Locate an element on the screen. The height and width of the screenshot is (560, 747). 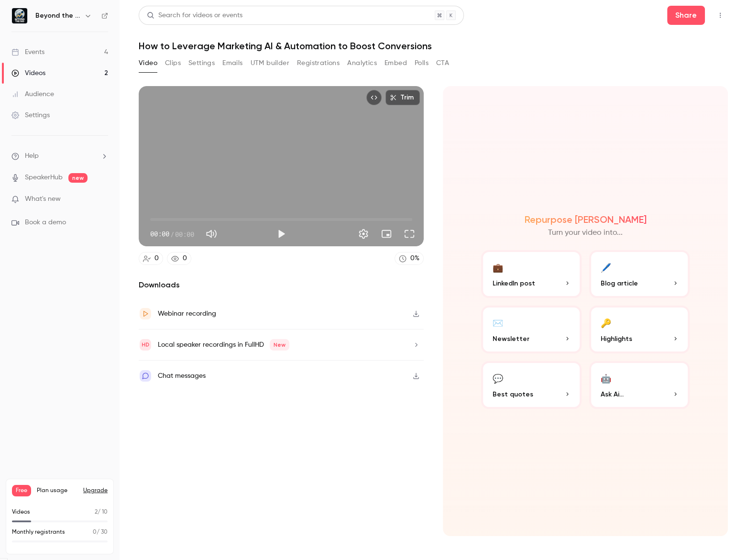
span: Help is located at coordinates (32, 156).